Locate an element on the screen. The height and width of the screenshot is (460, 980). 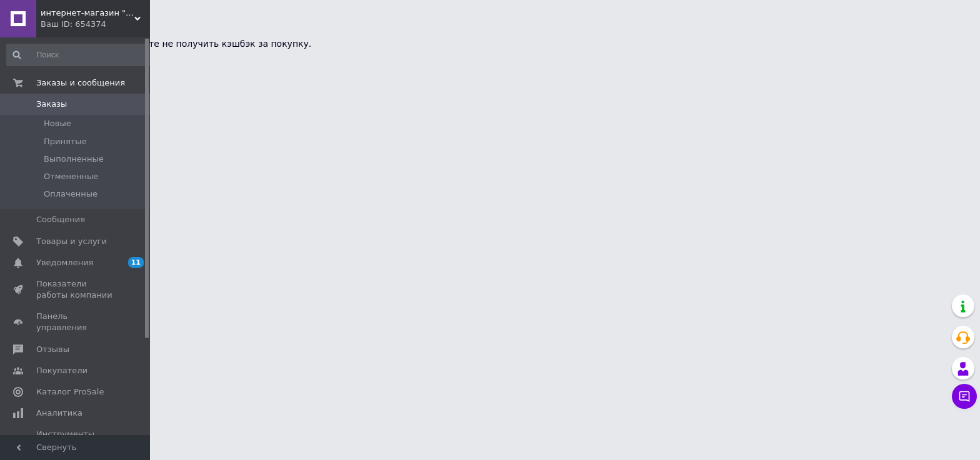
span: Аналитика is located at coordinates (59, 413).